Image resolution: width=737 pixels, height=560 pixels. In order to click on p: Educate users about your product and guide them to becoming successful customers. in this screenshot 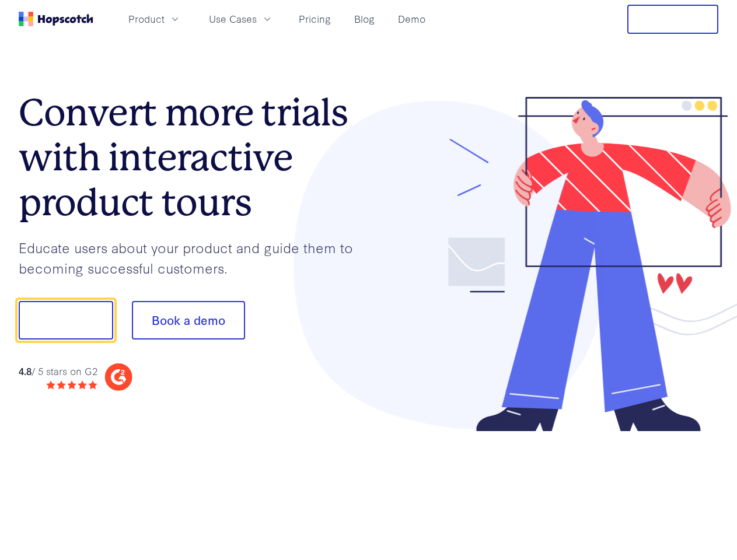, I will do `click(194, 257)`.